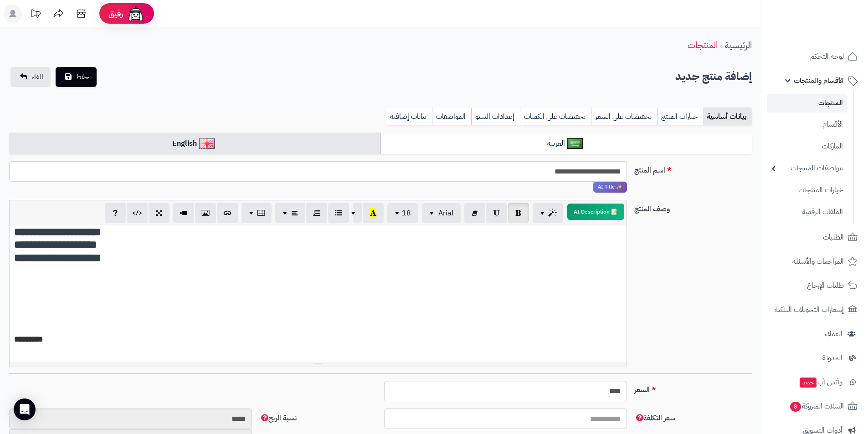 The height and width of the screenshot is (434, 868). Describe the element at coordinates (818, 81) in the screenshot. I see `span: الأقسام والمنتجات` at that location.